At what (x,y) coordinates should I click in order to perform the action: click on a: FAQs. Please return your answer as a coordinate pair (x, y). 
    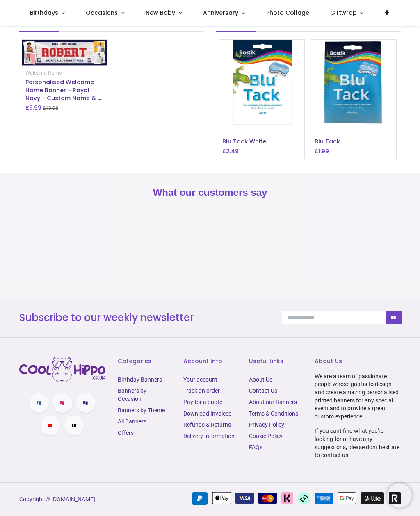
    Looking at the image, I should click on (255, 448).